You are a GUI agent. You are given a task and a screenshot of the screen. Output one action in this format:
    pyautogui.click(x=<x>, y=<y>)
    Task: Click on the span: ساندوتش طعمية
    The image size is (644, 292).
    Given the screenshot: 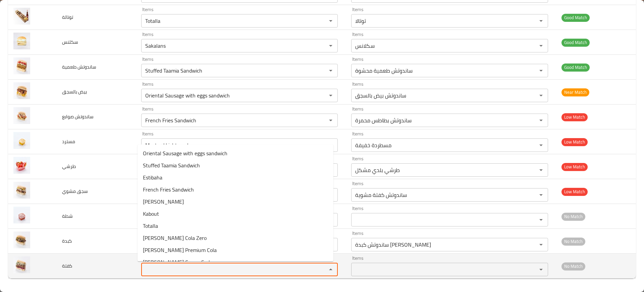 What is the action you would take?
    pyautogui.click(x=79, y=67)
    